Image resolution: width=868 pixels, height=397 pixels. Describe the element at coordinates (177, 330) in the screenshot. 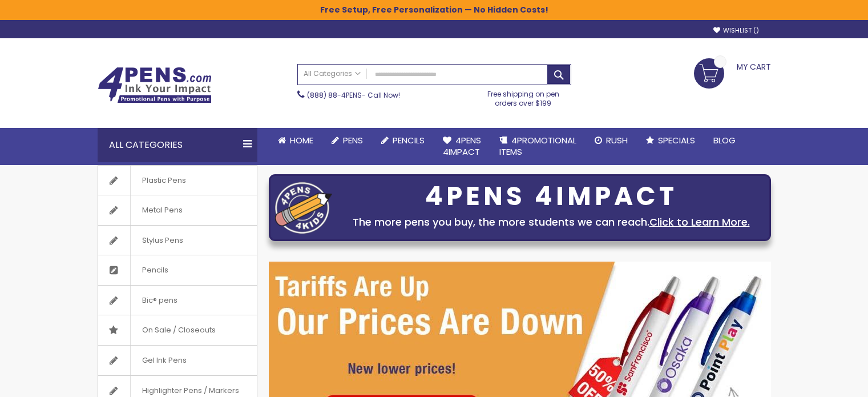

I see `a: On Sale / Closeouts` at that location.